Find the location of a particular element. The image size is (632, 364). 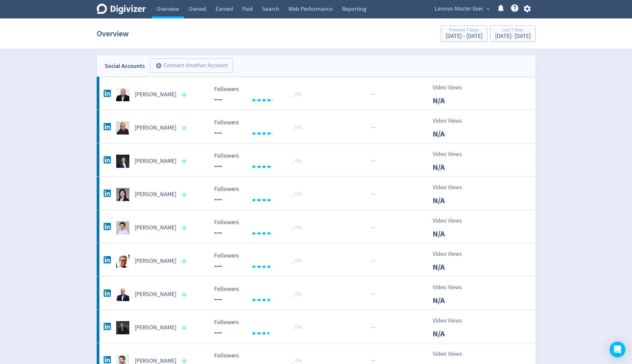

div: Open Intercom Messenger is located at coordinates (618, 350).